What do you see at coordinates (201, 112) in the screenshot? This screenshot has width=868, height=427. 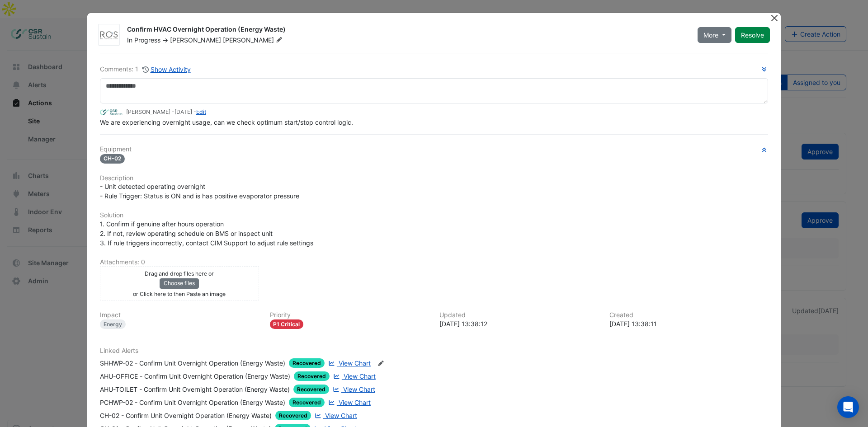 I see `a: Edit` at bounding box center [201, 112].